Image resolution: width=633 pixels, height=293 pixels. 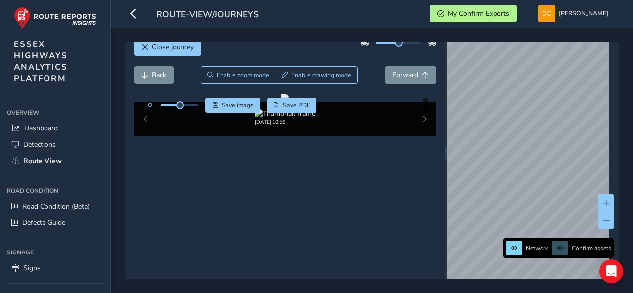 What do you see at coordinates (537, 248) in the screenshot?
I see `span: Network` at bounding box center [537, 248].